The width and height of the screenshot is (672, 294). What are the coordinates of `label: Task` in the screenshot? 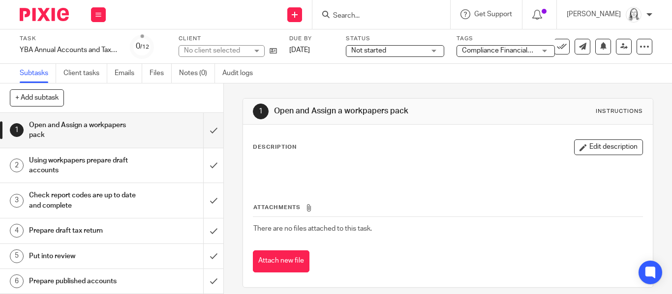 It's located at (69, 39).